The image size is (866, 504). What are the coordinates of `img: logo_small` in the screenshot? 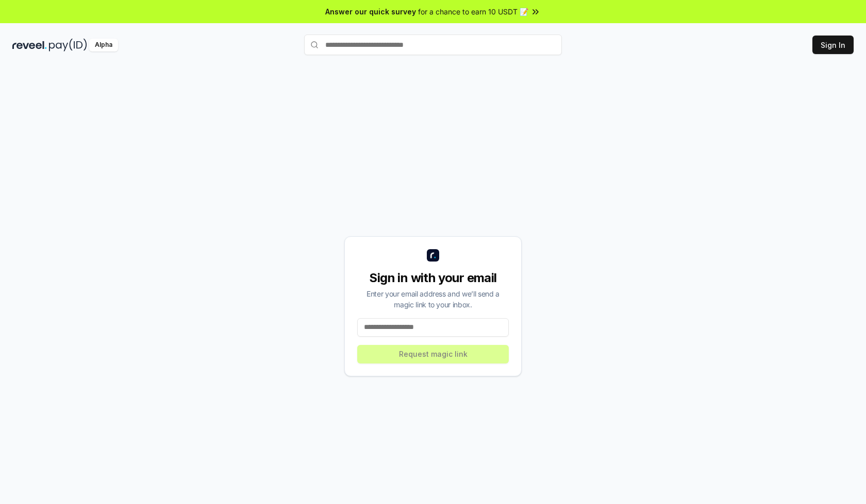 It's located at (433, 256).